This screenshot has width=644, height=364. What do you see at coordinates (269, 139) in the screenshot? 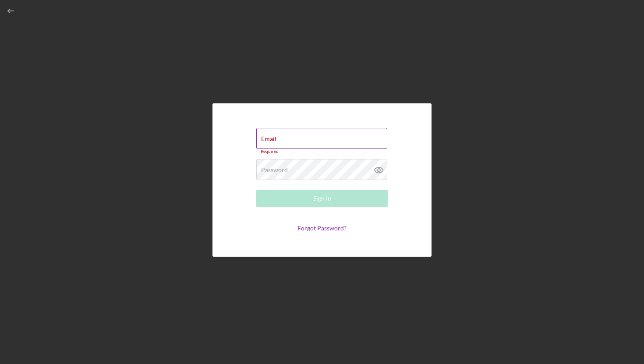
I see `label: Email` at bounding box center [269, 139].